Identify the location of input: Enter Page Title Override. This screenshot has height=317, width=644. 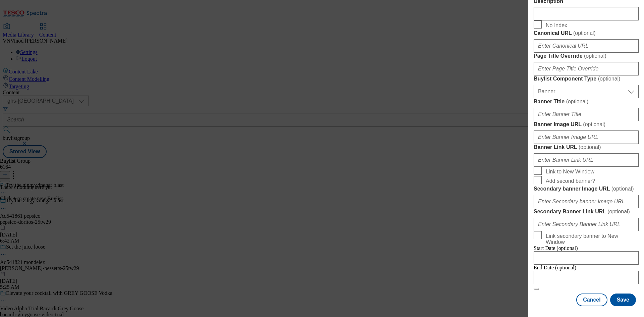
(586, 69).